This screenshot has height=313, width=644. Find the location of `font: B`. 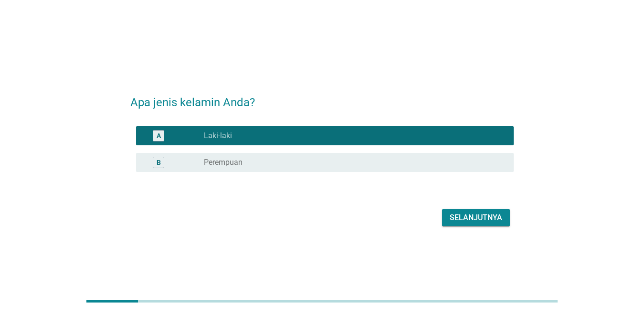

font: B is located at coordinates (158, 162).